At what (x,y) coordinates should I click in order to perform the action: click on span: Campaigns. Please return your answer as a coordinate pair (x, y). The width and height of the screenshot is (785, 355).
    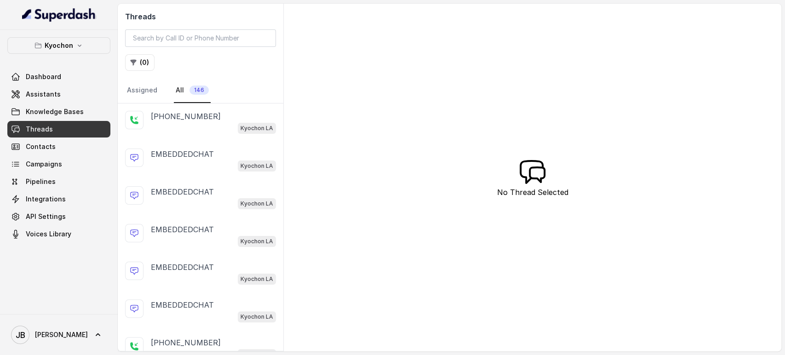
    Looking at the image, I should click on (44, 164).